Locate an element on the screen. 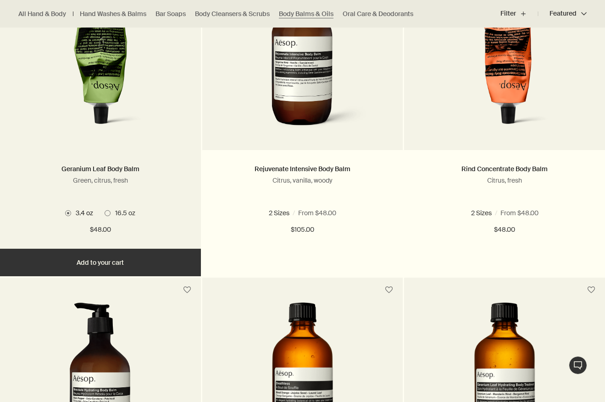  a: Rejuvenate Intensive Body Balm is located at coordinates (302, 169).